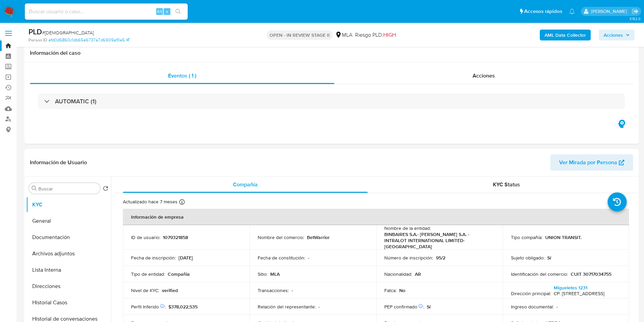 This screenshot has height=322, width=644. What do you see at coordinates (588, 162) in the screenshot?
I see `span: Ver Mirada por Persona` at bounding box center [588, 162].